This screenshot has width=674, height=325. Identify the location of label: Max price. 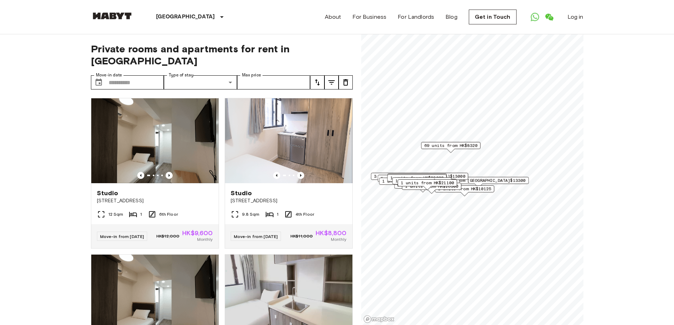
(251, 75).